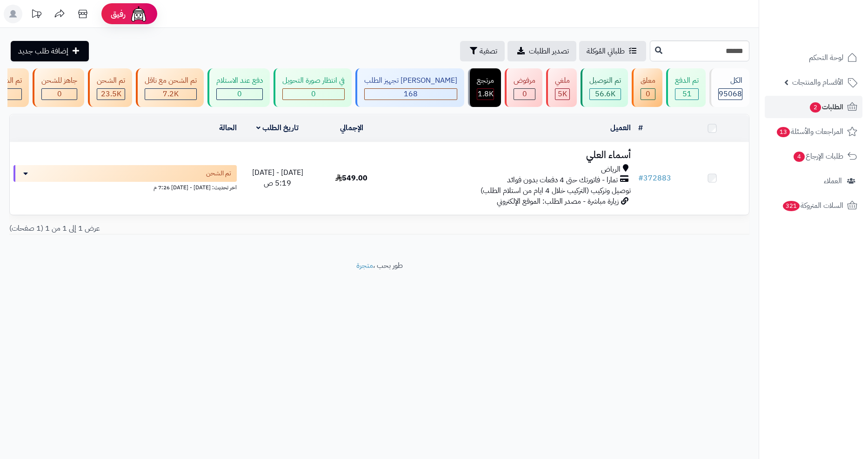 Image resolution: width=868 pixels, height=459 pixels. Describe the element at coordinates (809, 132) in the screenshot. I see `span: المراجعات والأسئلة` at that location.